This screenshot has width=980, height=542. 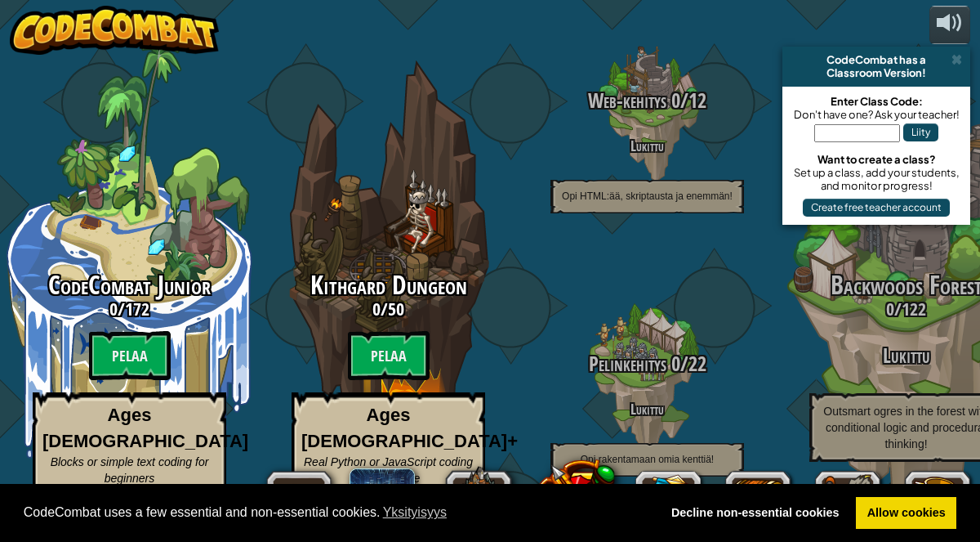 What do you see at coordinates (388, 470) in the screenshot?
I see `span: Real Python or JavaScript coding for everyone` at bounding box center [388, 470].